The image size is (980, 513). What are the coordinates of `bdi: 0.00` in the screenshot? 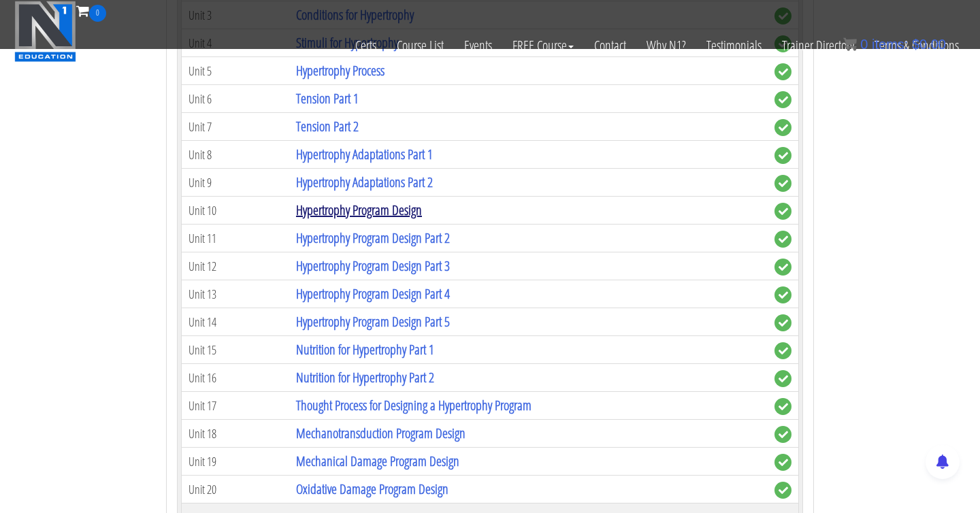 It's located at (929, 44).